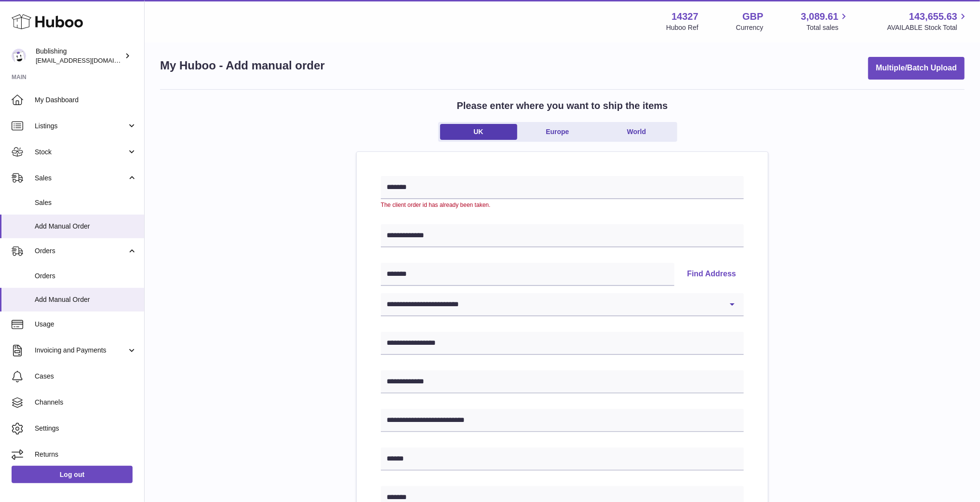 This screenshot has height=502, width=980. What do you see at coordinates (637, 132) in the screenshot?
I see `a: World` at bounding box center [637, 132].